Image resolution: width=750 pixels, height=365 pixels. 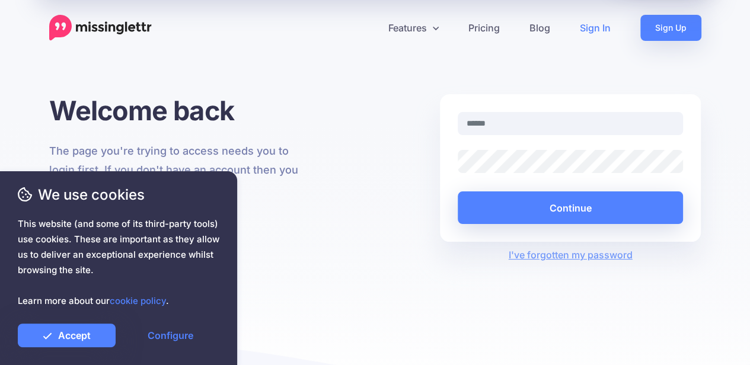 What do you see at coordinates (137, 300) in the screenshot?
I see `a: cookie policy` at bounding box center [137, 300].